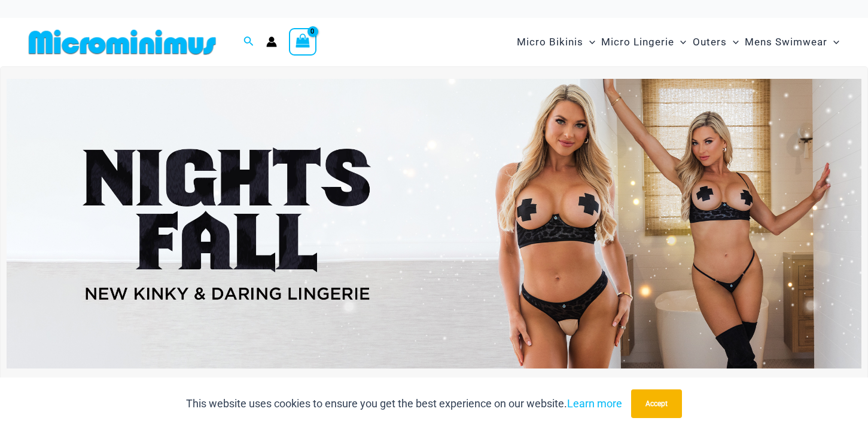 The height and width of the screenshot is (430, 868). I want to click on span: Outers, so click(710, 42).